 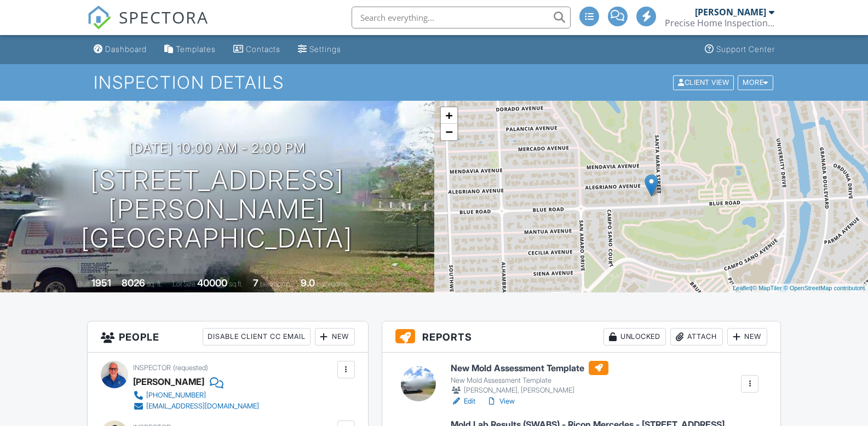 What do you see at coordinates (133, 283) in the screenshot?
I see `div: 8026` at bounding box center [133, 283].